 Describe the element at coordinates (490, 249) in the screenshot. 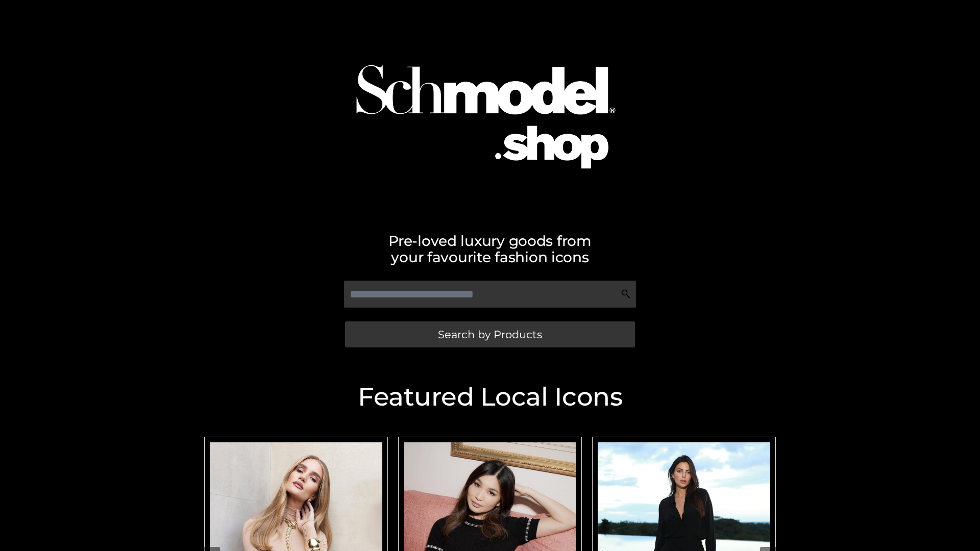

I see `h2: Pre-loved luxury goods from your favourite fashion icons` at that location.